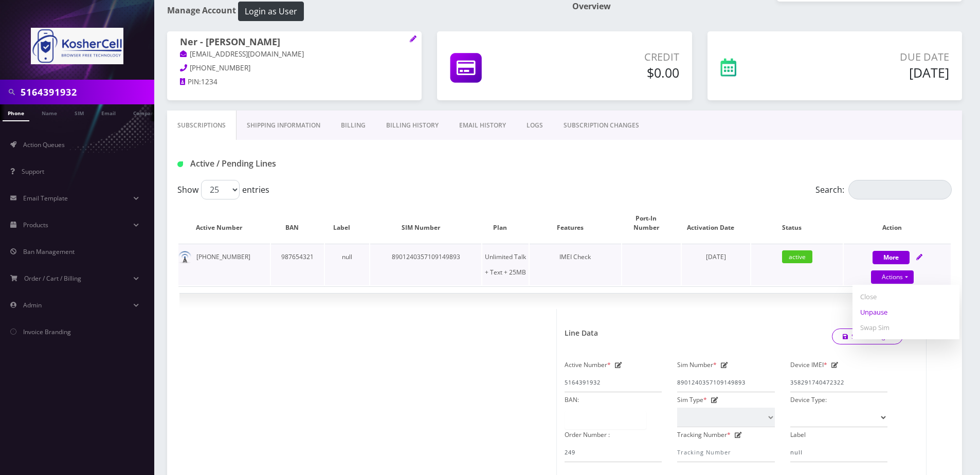  Describe the element at coordinates (301, 164) in the screenshot. I see `h1: Active / Pending Lines` at that location.